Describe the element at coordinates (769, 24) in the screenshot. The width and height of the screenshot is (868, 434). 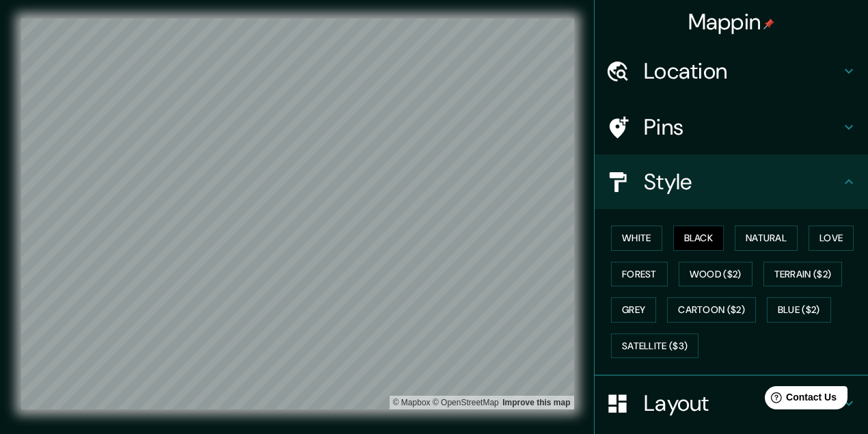
I see `img: pin-icon.png` at that location.